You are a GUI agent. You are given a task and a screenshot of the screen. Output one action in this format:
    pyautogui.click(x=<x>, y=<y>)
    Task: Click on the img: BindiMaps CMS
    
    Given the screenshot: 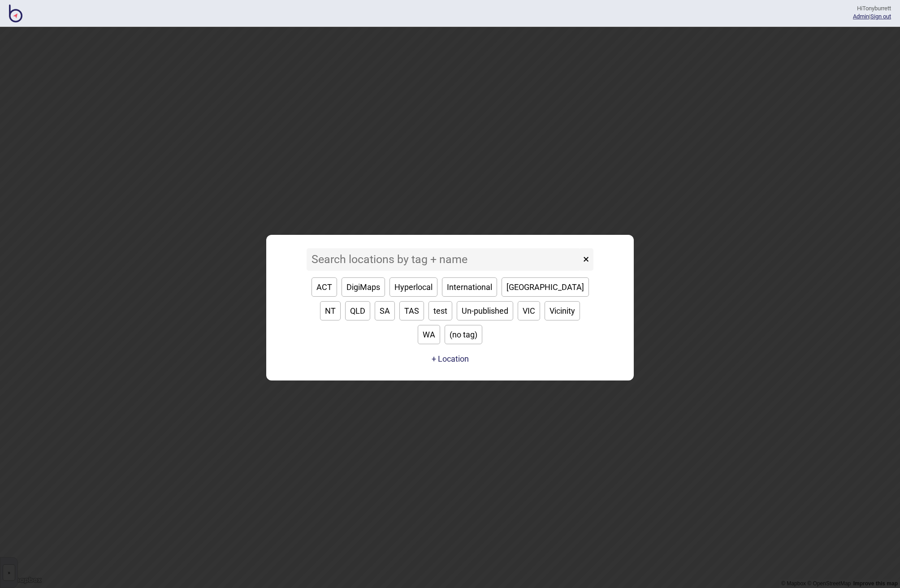 What is the action you would take?
    pyautogui.click(x=16, y=14)
    